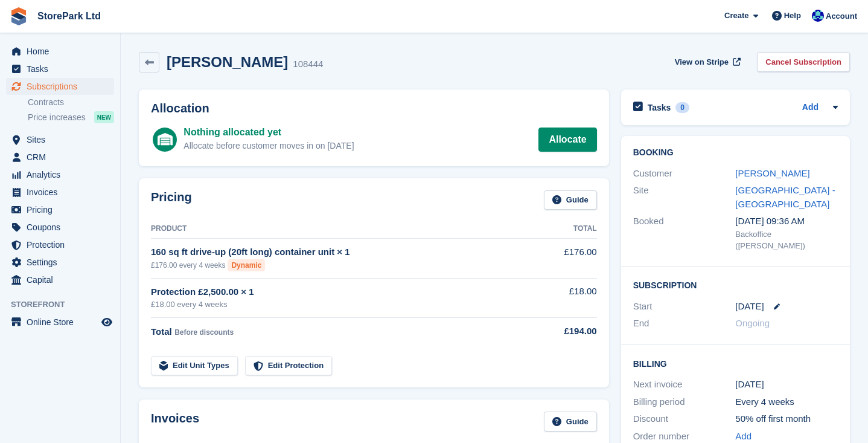 This screenshot has height=443, width=868. Describe the element at coordinates (63, 140) in the screenshot. I see `span: Sites` at that location.